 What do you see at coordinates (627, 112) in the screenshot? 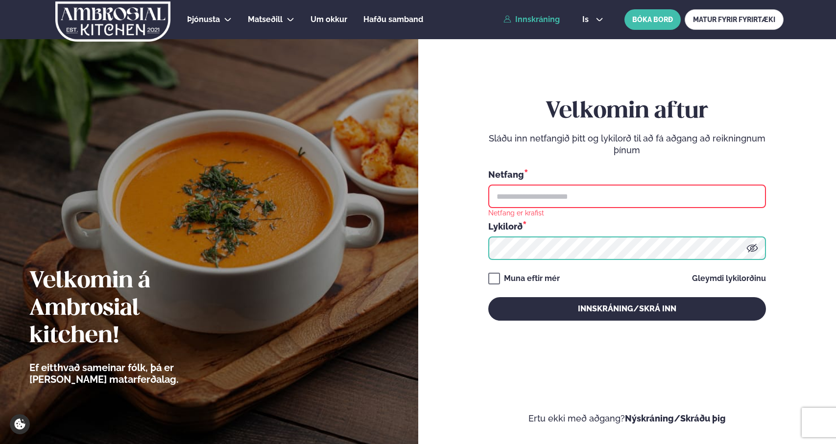
I see `h2: Velkomin aftur` at bounding box center [627, 112].